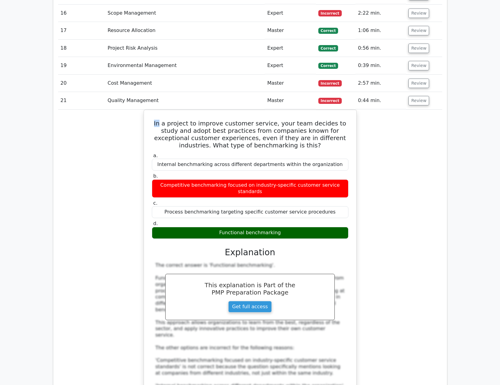 This screenshot has height=385, width=500. Describe the element at coordinates (82, 83) in the screenshot. I see `td: 20` at that location.